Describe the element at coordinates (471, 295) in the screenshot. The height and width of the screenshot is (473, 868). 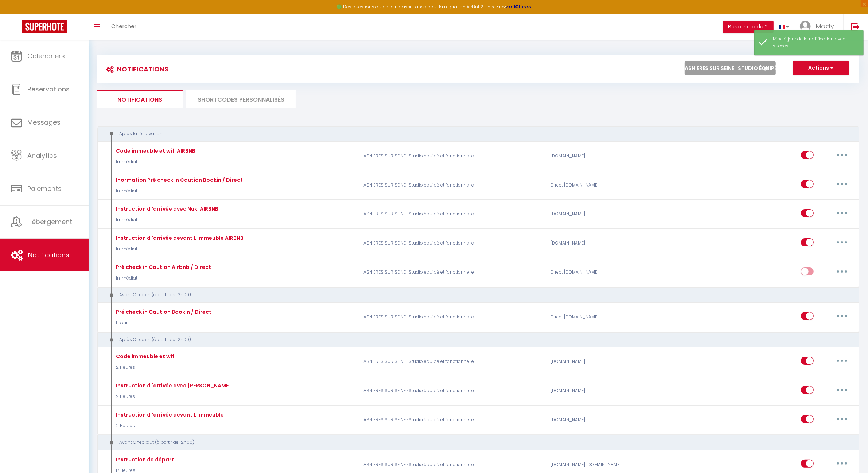
I see `div: Avant Checkin (à partir de 12h00)` at that location.